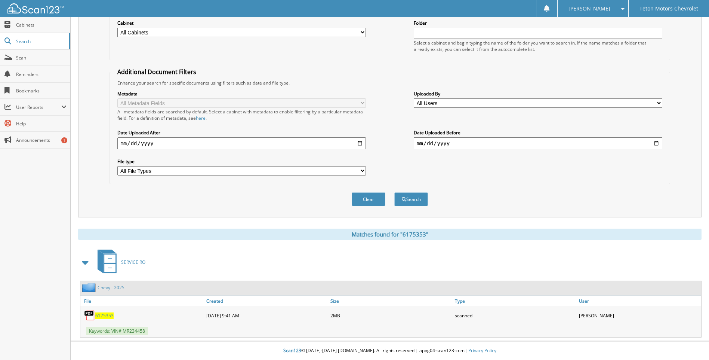  I want to click on button: Search, so click(411, 199).